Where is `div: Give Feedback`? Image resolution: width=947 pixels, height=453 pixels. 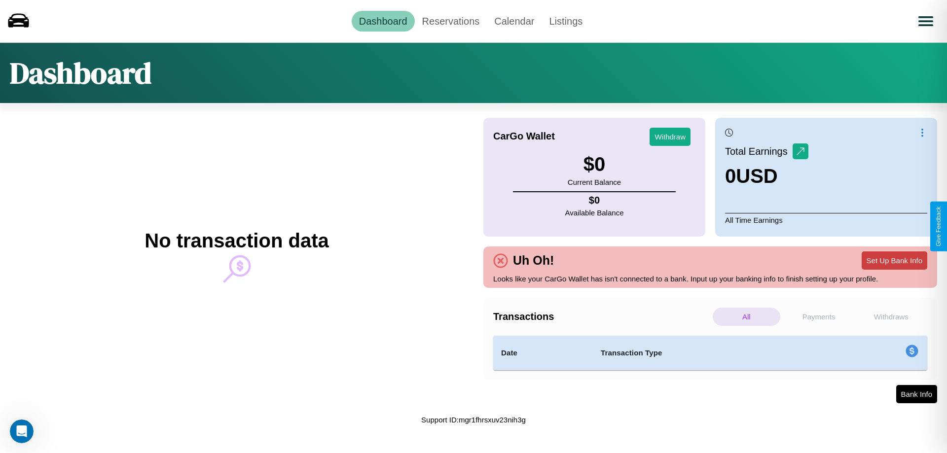 div: Give Feedback is located at coordinates (938, 226).